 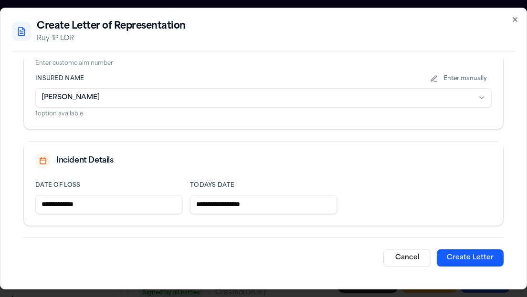 What do you see at coordinates (470, 258) in the screenshot?
I see `button: Create Letter` at bounding box center [470, 258].